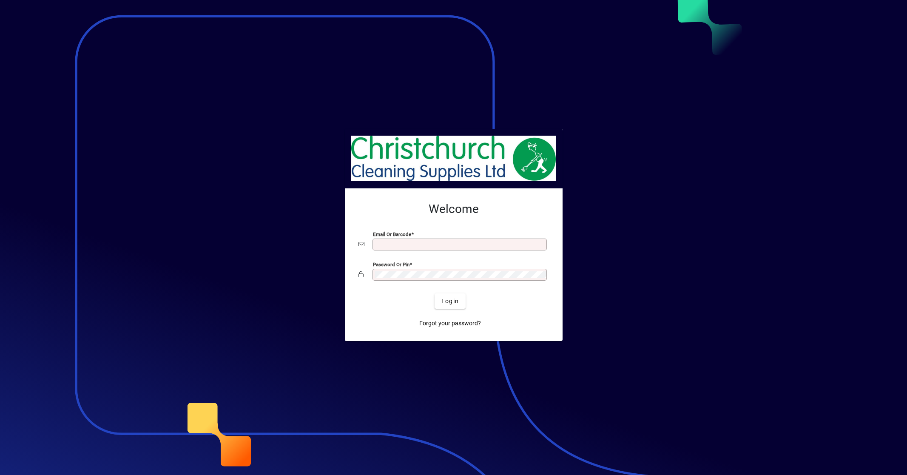  I want to click on button: Login, so click(450, 301).